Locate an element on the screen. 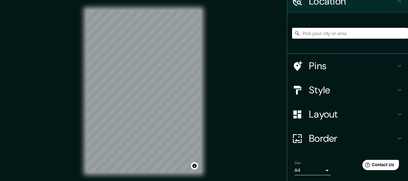  h4: Layout is located at coordinates (353, 114).